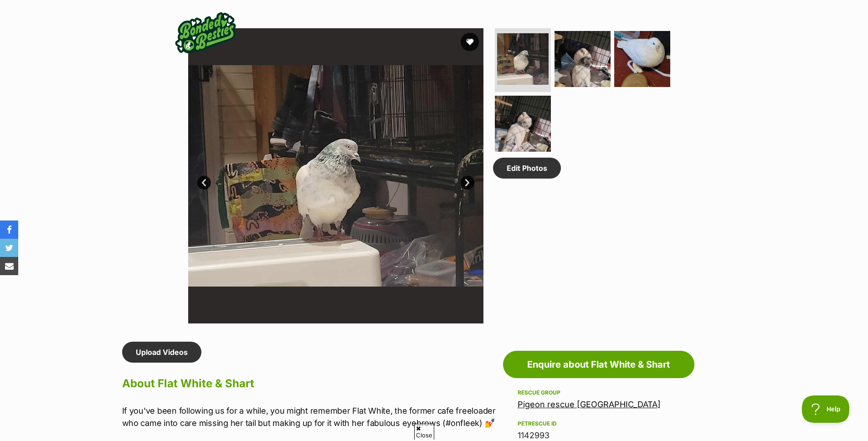  What do you see at coordinates (599, 365) in the screenshot?
I see `a: Enquire about Flat White & Shart` at bounding box center [599, 365].